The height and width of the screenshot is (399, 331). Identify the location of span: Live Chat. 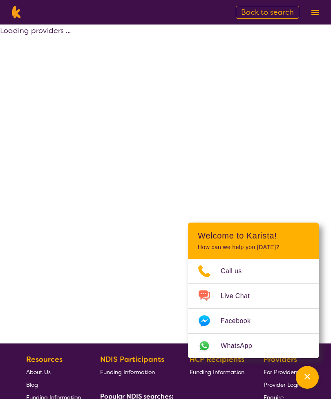
(240, 296).